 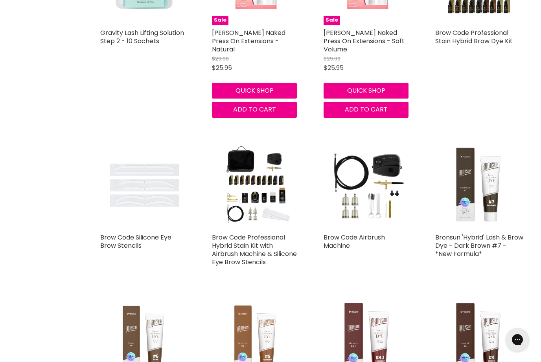 What do you see at coordinates (16, 15) in the screenshot?
I see `button: Open gorgias live chat` at bounding box center [16, 15].